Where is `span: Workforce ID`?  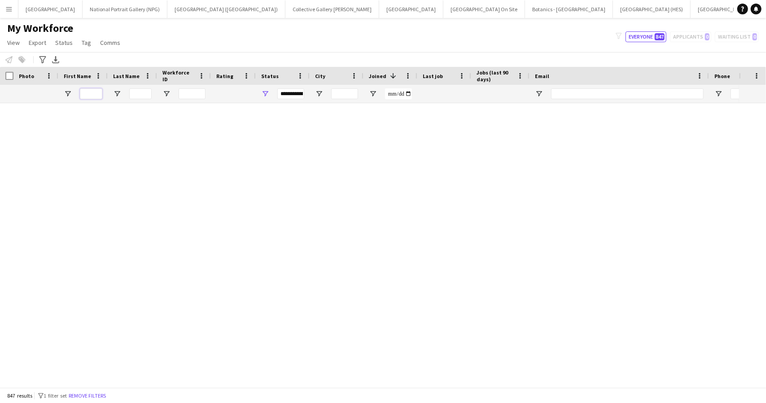 span: Workforce ID is located at coordinates (179, 76).